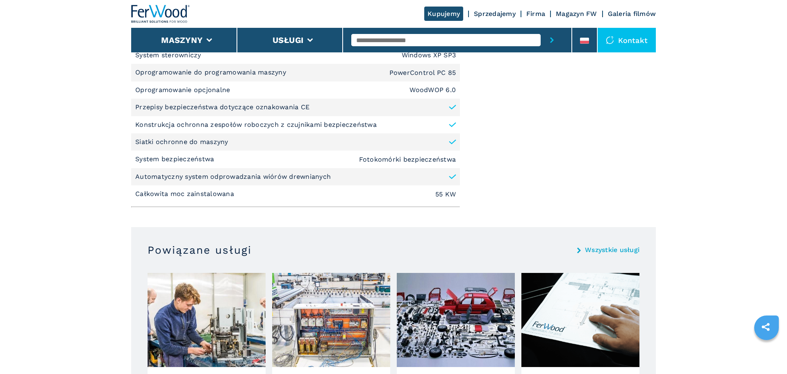 Image resolution: width=787 pixels, height=374 pixels. What do you see at coordinates (186, 194) in the screenshot?
I see `p: Całkowita moc zainstalowana` at bounding box center [186, 194].